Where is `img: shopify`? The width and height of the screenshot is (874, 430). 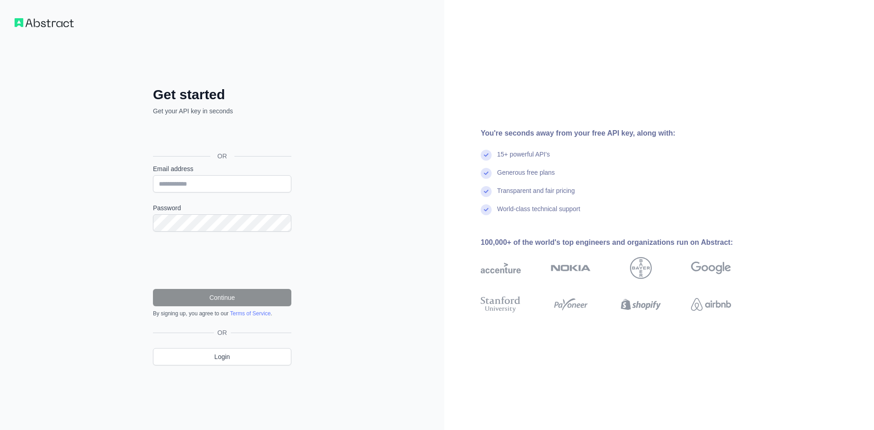
img: shopify is located at coordinates (641, 304).